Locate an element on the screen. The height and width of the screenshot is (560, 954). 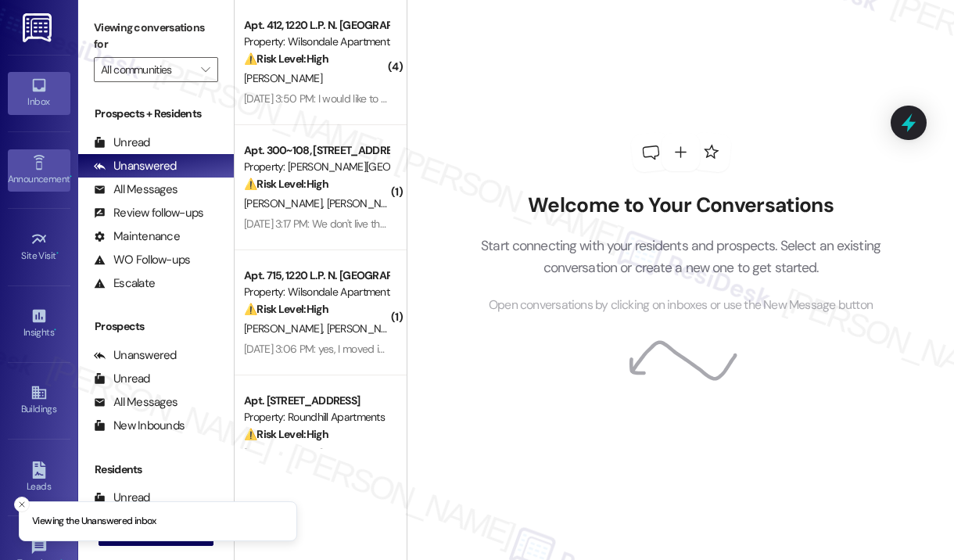
p: Viewing the Unanswered inbox is located at coordinates (94, 521).